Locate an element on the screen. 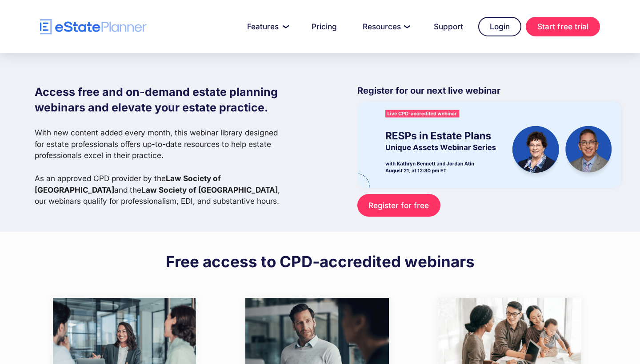 The image size is (640, 364). a: Login is located at coordinates (499, 26).